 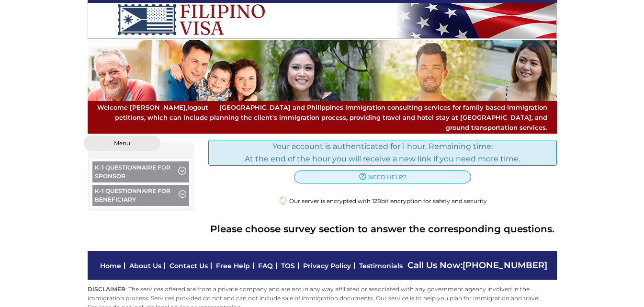 What do you see at coordinates (233, 265) in the screenshot?
I see `a: Free Help` at bounding box center [233, 265].